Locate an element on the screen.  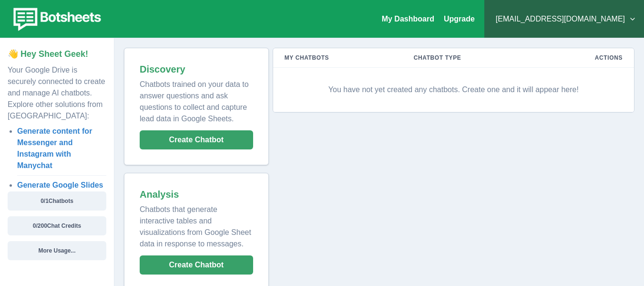
a: Upgrade is located at coordinates (459, 19).